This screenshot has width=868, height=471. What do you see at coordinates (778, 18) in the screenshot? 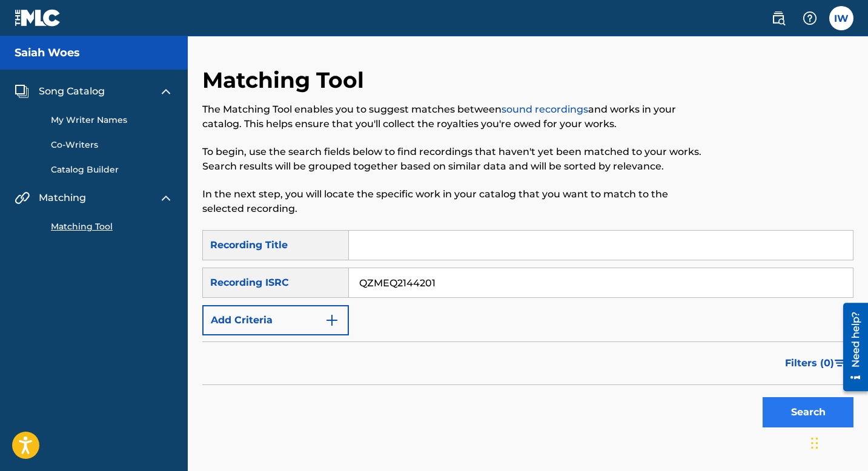
I see `img: search` at bounding box center [778, 18].